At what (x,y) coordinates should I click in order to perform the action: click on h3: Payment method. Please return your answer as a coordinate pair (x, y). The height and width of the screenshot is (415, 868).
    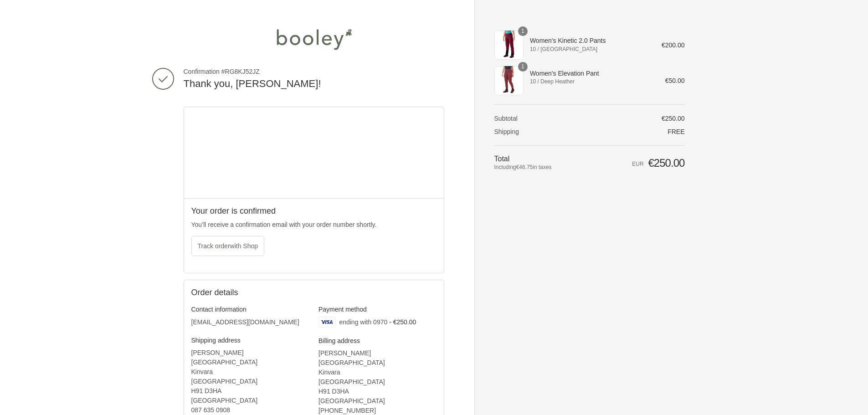
    Looking at the image, I should click on (377, 310).